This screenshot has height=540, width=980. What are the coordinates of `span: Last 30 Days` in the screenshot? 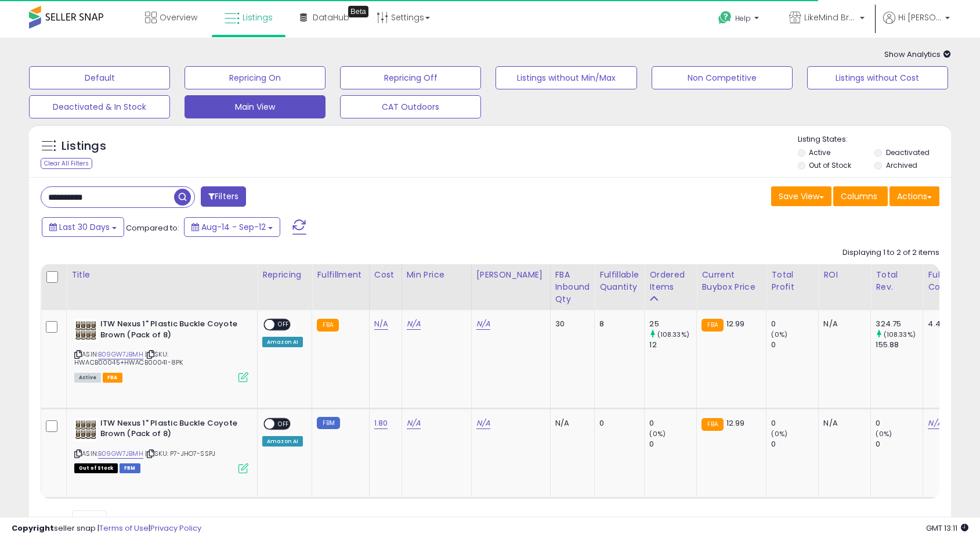 It's located at (84, 227).